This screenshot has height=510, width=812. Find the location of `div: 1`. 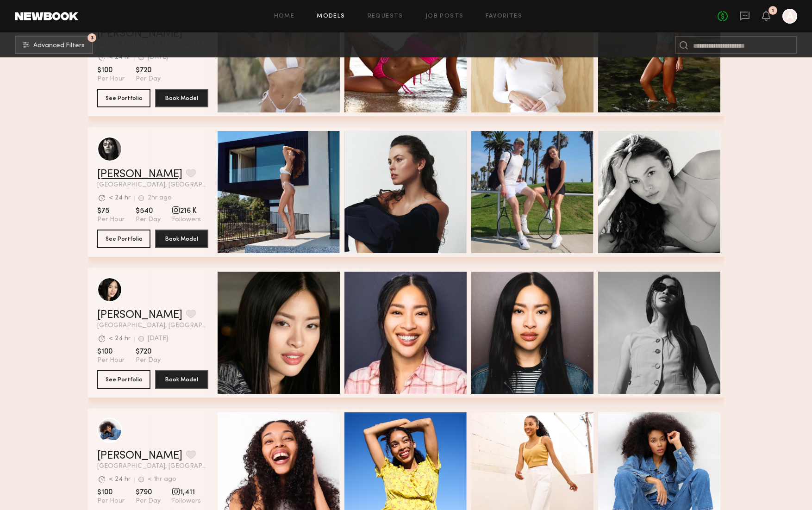

div: 1 is located at coordinates (773, 11).